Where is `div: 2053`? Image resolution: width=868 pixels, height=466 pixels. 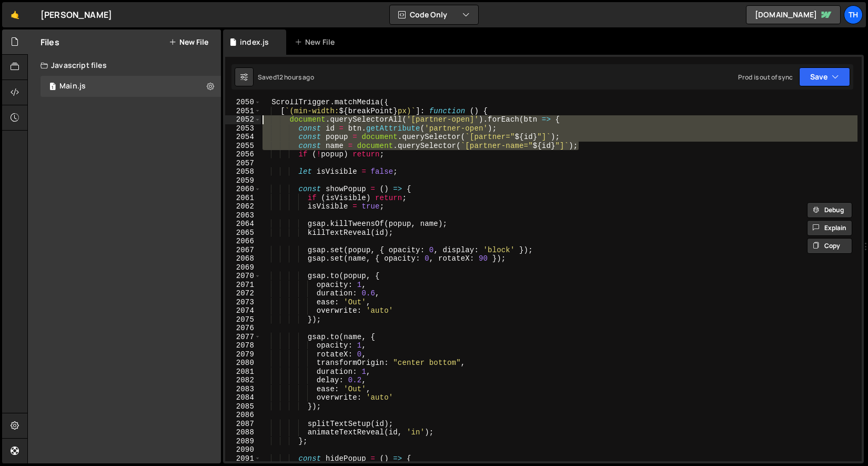
div: 2053 is located at coordinates (243, 129).